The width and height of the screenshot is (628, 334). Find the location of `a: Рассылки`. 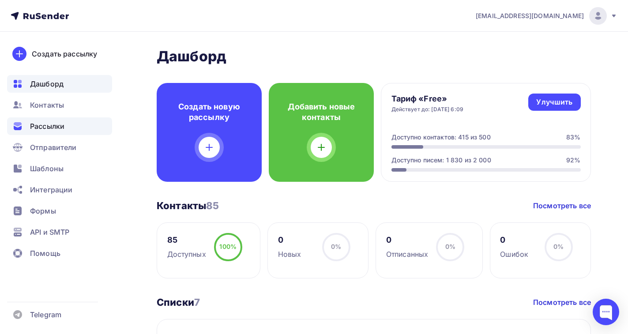

a: Рассылки is located at coordinates (60, 126).